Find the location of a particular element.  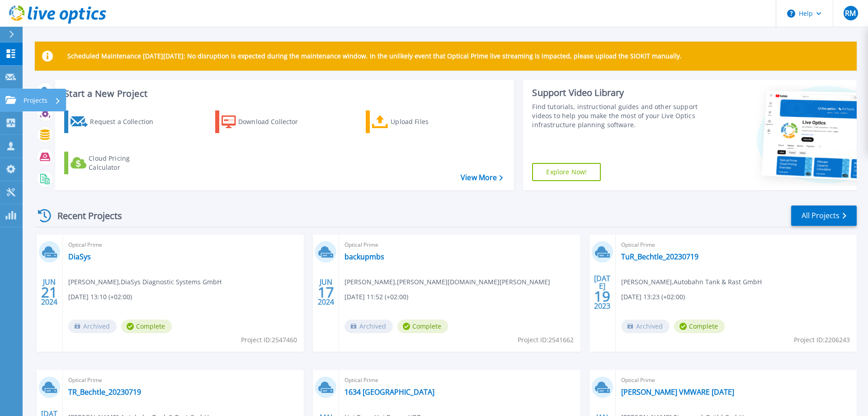

div: Recent Projects is located at coordinates (84, 215).